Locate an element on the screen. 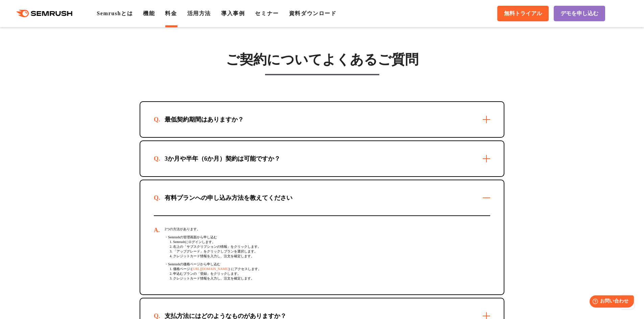  a: デモを申し込む is located at coordinates (580, 14).